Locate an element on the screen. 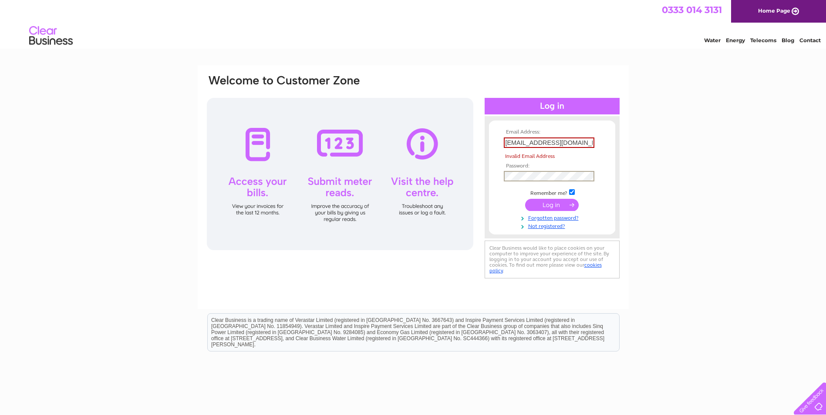  a: cookies policy is located at coordinates (546, 268).